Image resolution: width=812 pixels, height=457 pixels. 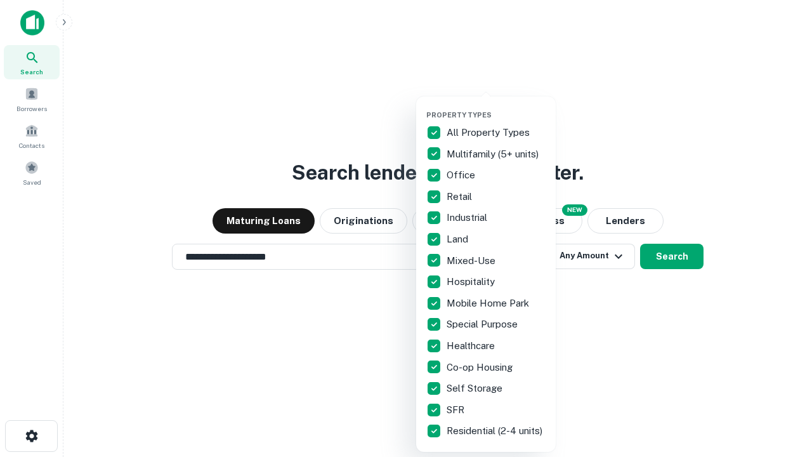 I want to click on p: Residential (2-4 units), so click(x=495, y=431).